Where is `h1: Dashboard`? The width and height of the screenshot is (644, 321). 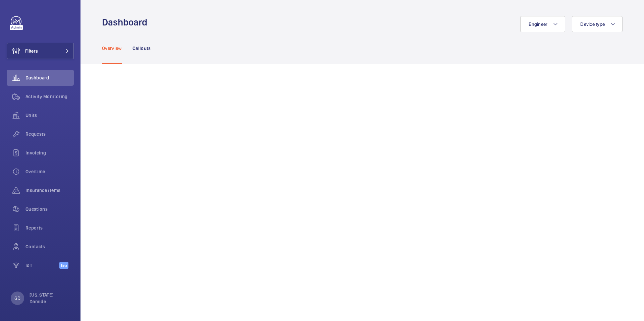 h1: Dashboard is located at coordinates (127, 22).